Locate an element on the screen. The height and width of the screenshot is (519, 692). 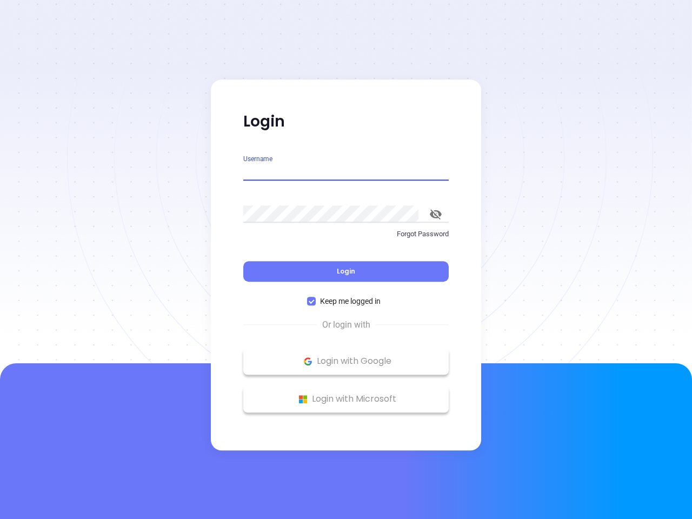
p: Login is located at coordinates (346, 122).